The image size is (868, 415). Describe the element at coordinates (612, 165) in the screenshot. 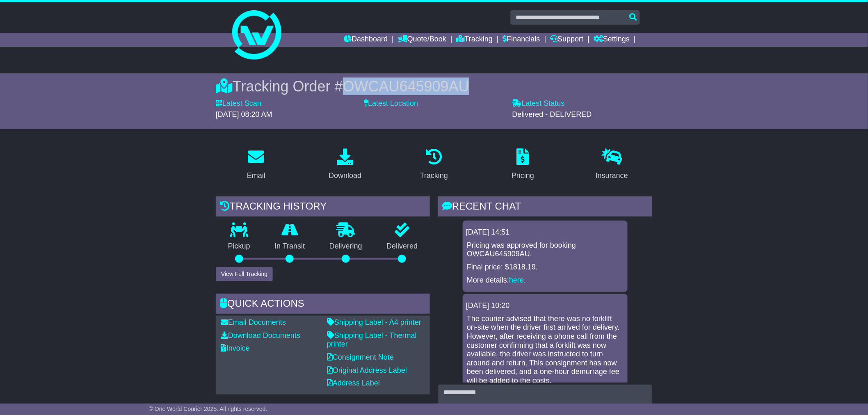

I see `a: Insurance` at that location.